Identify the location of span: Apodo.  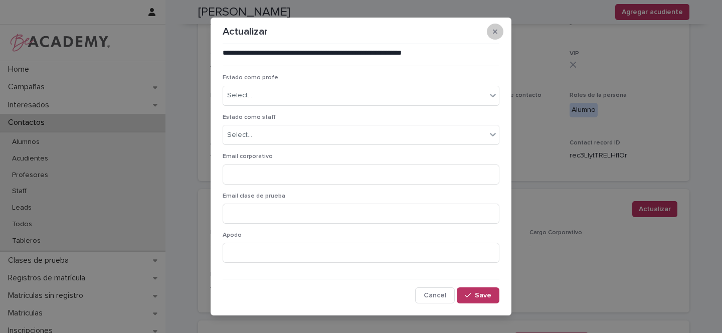
(232, 235).